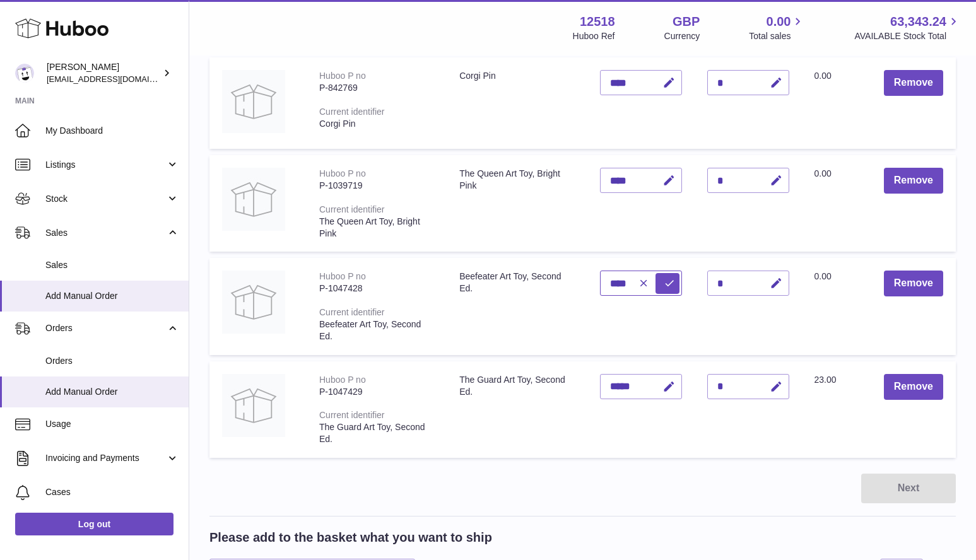 The height and width of the screenshot is (560, 976). I want to click on span: Total sales, so click(777, 35).